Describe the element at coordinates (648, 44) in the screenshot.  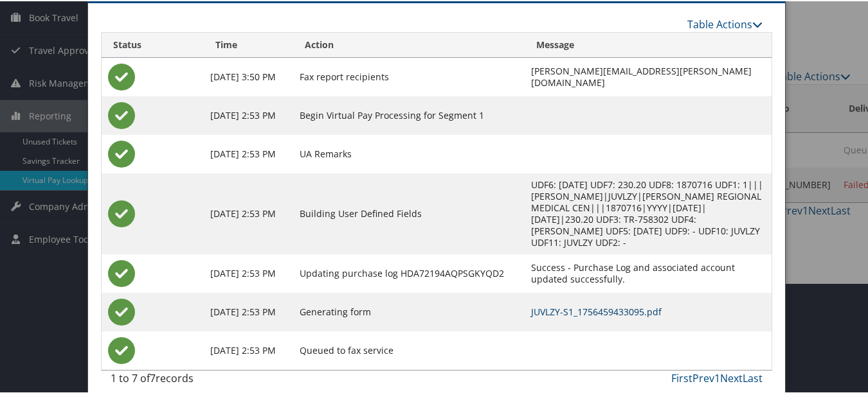
I see `th: Message: activate to sort column ascending` at that location.